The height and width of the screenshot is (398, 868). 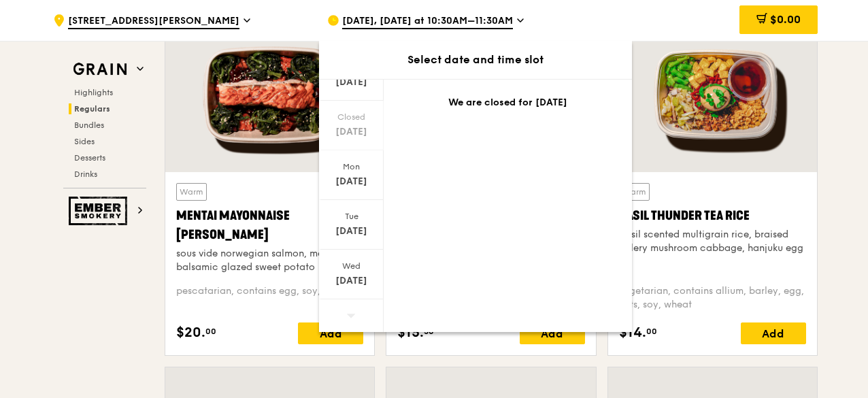 I want to click on span: Bundles, so click(x=89, y=125).